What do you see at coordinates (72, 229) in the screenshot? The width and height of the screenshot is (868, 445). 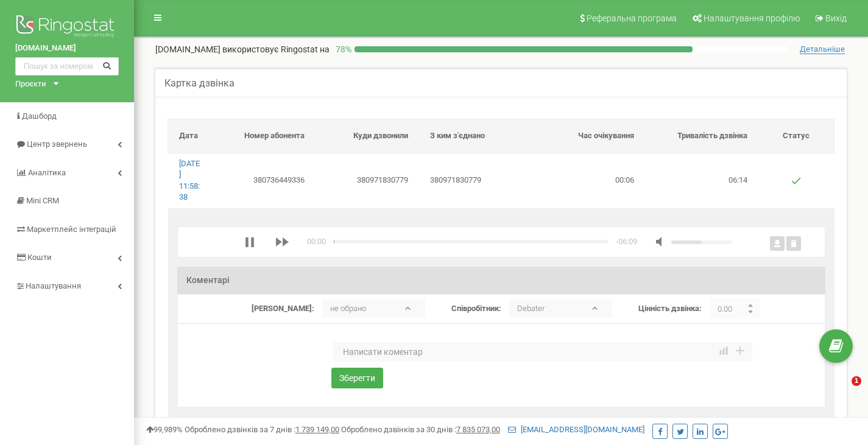 I see `span: Маркетплейс інтеграцій` at bounding box center [72, 229].